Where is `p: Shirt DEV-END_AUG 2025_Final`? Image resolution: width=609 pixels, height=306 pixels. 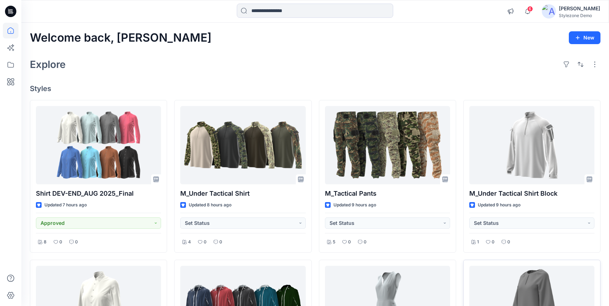 p: Shirt DEV-END_AUG 2025_Final is located at coordinates (98, 193).